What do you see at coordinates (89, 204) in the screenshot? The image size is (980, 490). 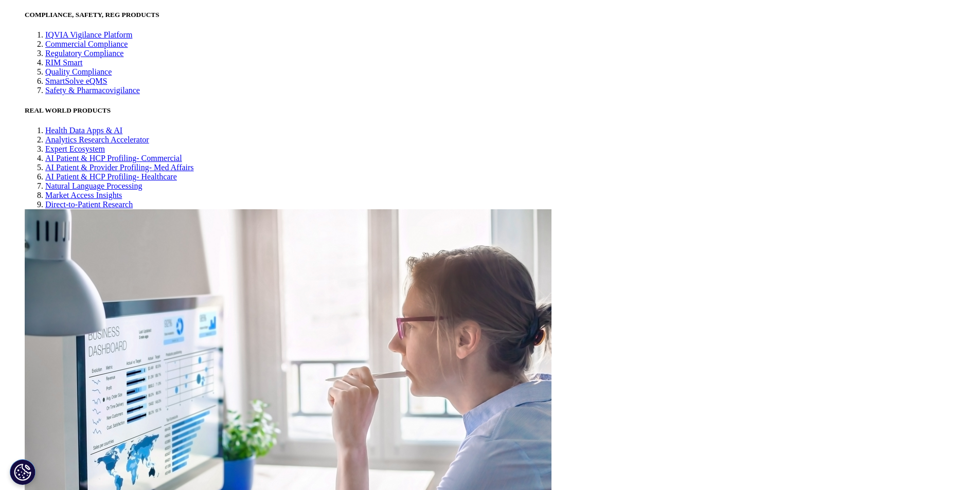 I see `a: Direct-to-Patient Research` at bounding box center [89, 204].